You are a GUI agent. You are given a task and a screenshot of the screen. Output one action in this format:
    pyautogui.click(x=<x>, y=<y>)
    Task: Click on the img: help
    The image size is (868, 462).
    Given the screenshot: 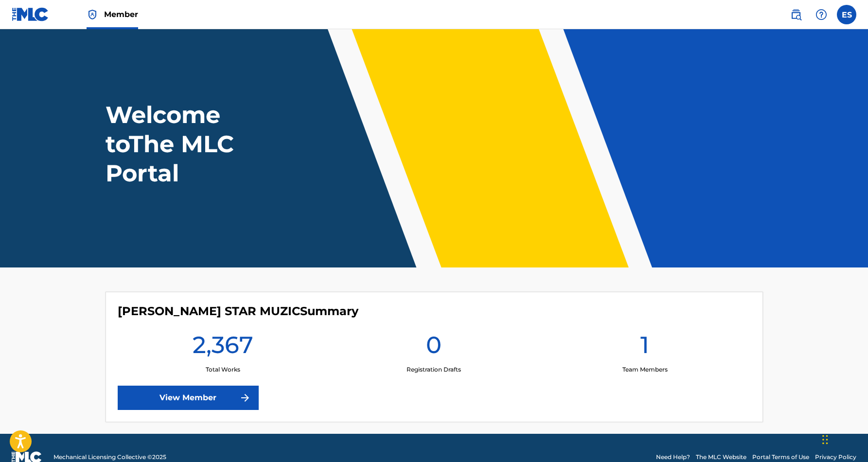 What is the action you would take?
    pyautogui.click(x=821, y=14)
    